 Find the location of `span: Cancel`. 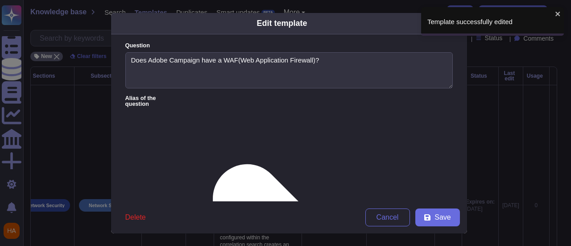

span: Cancel is located at coordinates (388, 217).